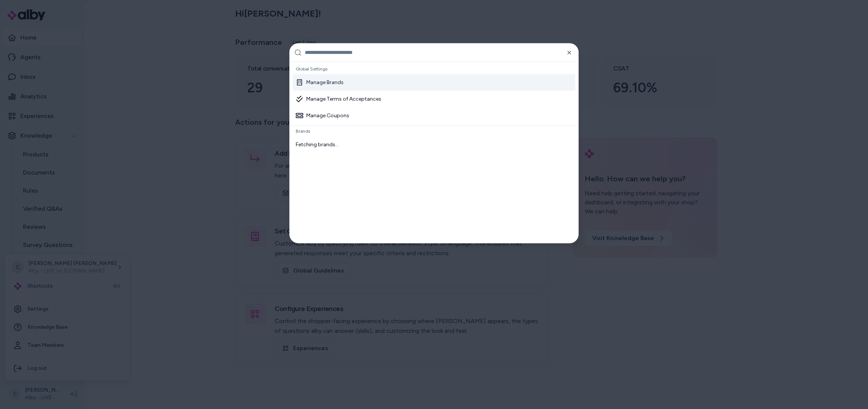  Describe the element at coordinates (434, 69) in the screenshot. I see `div: Global Settings` at that location.